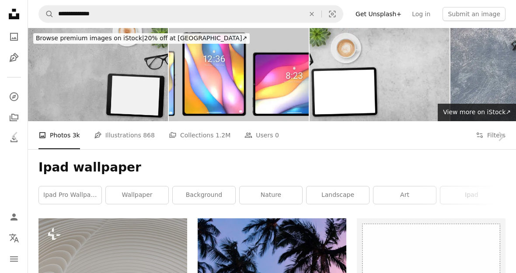  I want to click on button: Clear, so click(312, 14).